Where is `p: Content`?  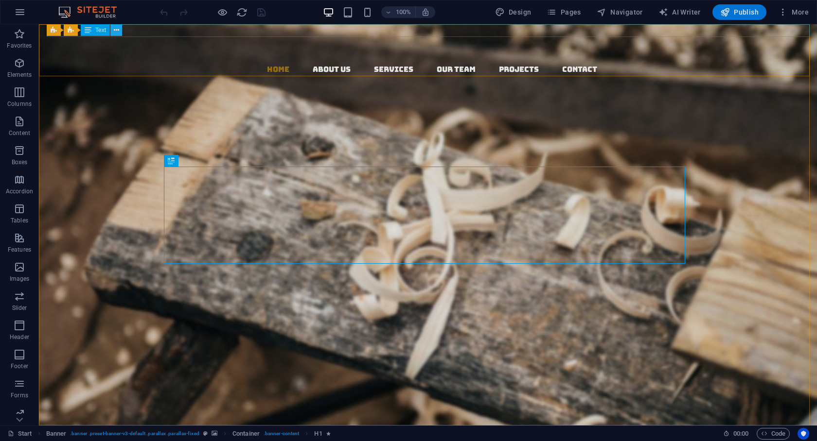 p: Content is located at coordinates (19, 133).